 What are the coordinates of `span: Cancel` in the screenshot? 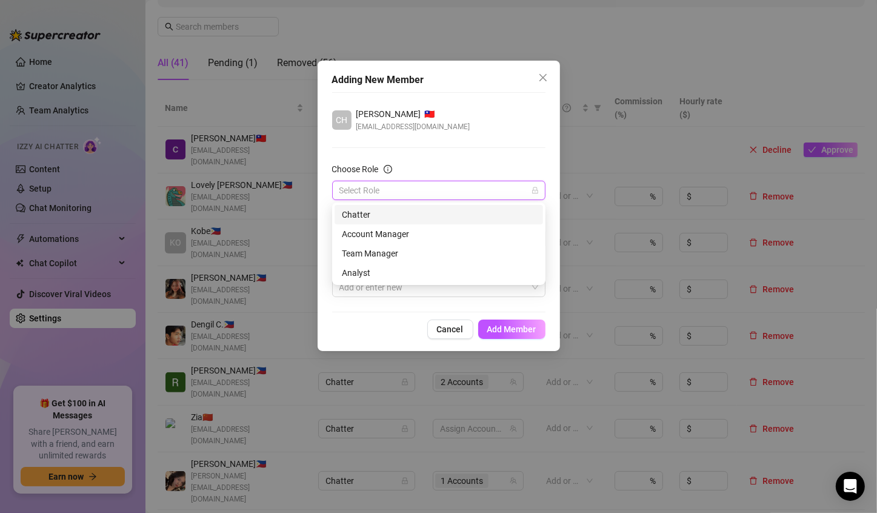 It's located at (450, 329).